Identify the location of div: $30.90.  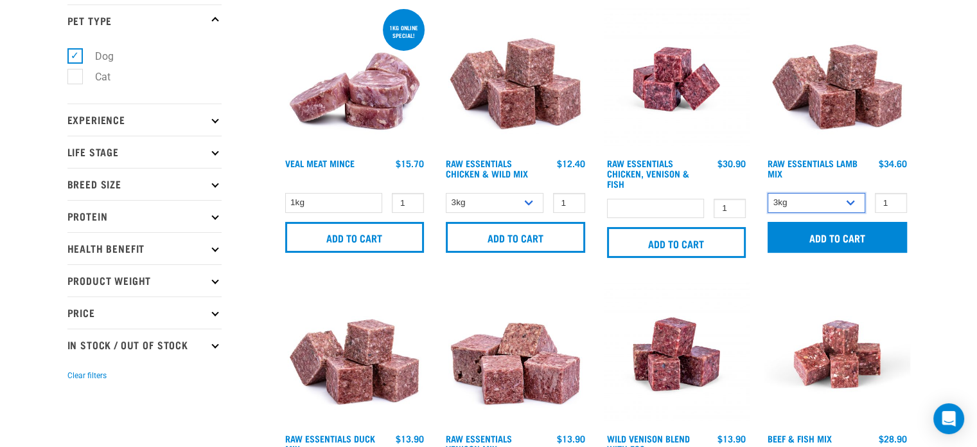
(732, 163).